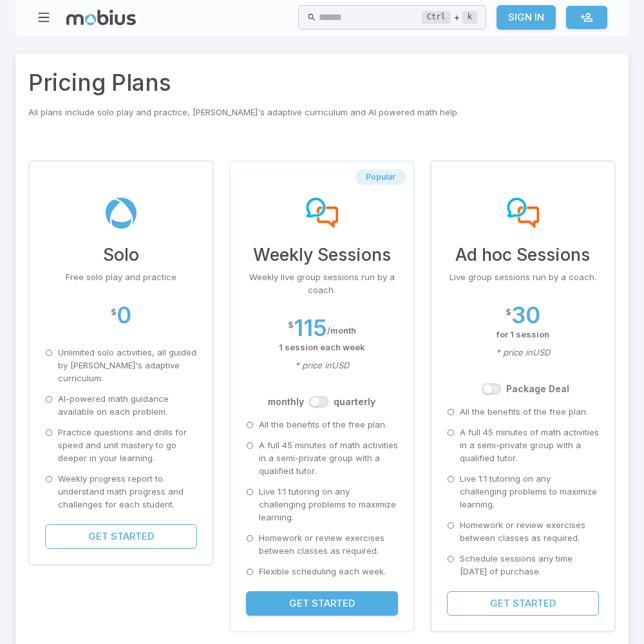 This screenshot has height=644, width=644. I want to click on h2: Pricing Plans, so click(322, 83).